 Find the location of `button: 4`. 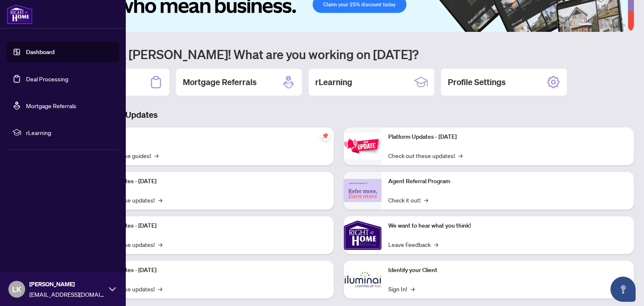

button: 4 is located at coordinates (610, 25).